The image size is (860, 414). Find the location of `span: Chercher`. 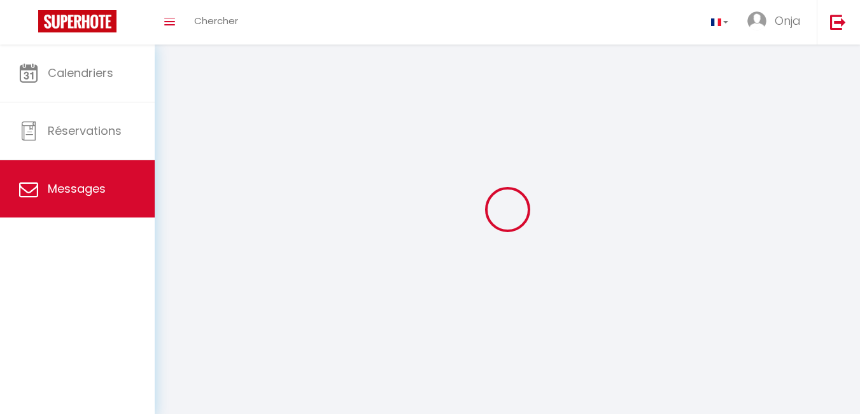

span: Chercher is located at coordinates (216, 20).